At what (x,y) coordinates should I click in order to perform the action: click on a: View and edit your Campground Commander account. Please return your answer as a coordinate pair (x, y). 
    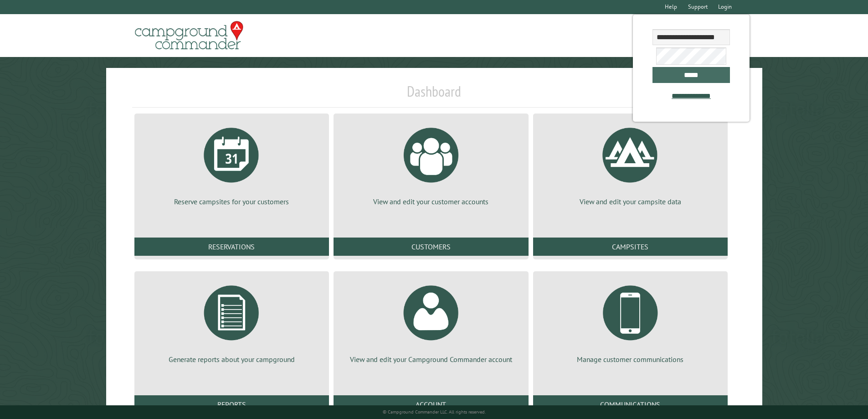
    Looking at the image, I should click on (430, 321).